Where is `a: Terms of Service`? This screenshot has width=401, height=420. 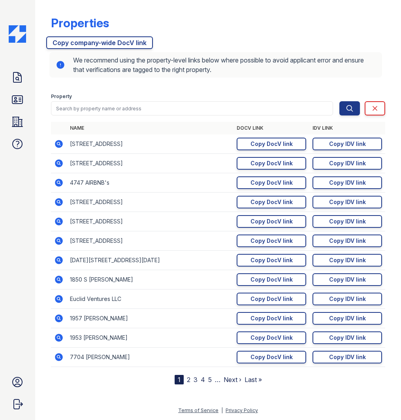 a: Terms of Service is located at coordinates (198, 410).